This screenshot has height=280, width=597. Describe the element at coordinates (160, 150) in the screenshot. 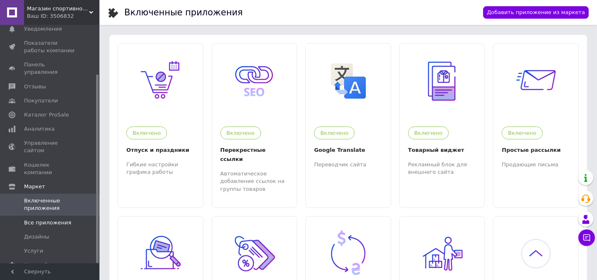

I see `div: Отпуск и праздники` at that location.